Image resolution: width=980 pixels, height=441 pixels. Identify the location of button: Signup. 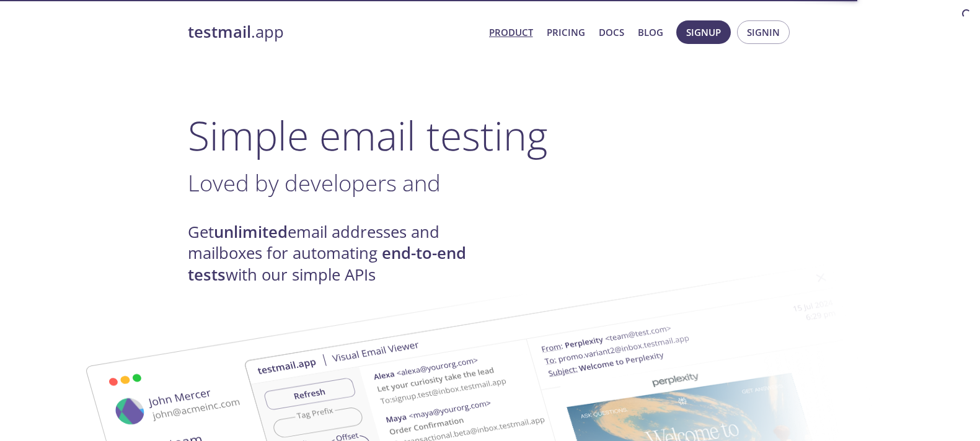
(703, 33).